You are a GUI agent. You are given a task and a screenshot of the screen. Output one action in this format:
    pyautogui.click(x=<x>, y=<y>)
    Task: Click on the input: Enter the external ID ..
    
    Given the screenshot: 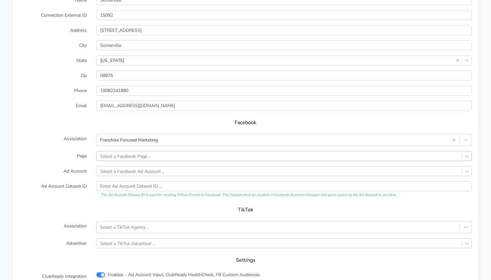 What is the action you would take?
    pyautogui.click(x=284, y=15)
    